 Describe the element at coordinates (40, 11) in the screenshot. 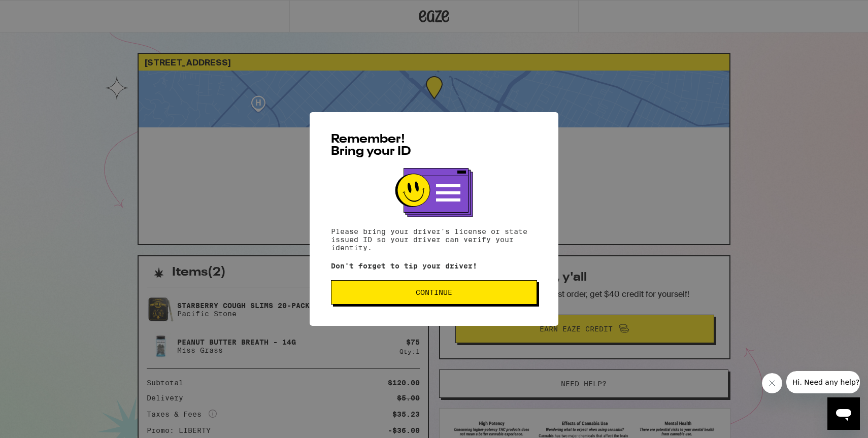

I see `span: Hi. Need any help?` at that location.